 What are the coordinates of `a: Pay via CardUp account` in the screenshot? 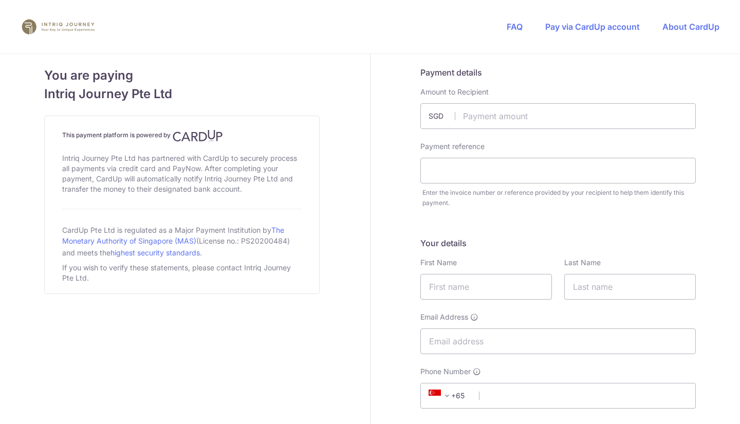 It's located at (592, 27).